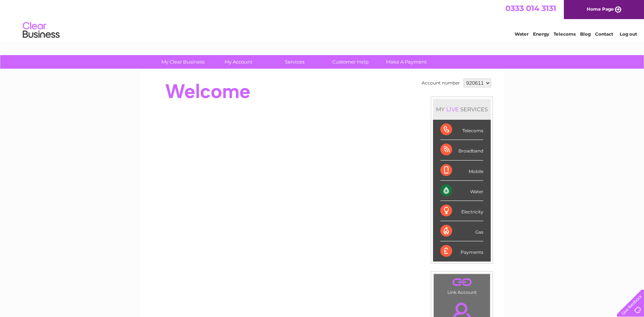  Describe the element at coordinates (521, 34) in the screenshot. I see `a: Water` at that location.